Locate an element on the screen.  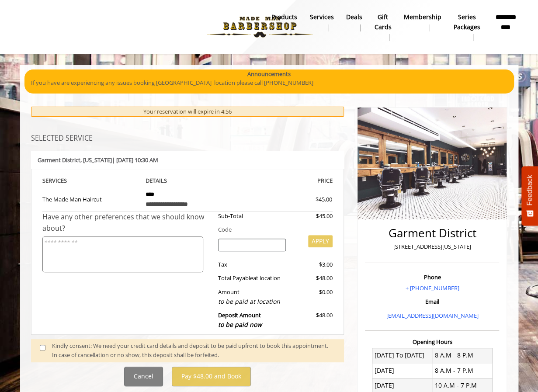
a: Productsproducts is located at coordinates (284, 22).